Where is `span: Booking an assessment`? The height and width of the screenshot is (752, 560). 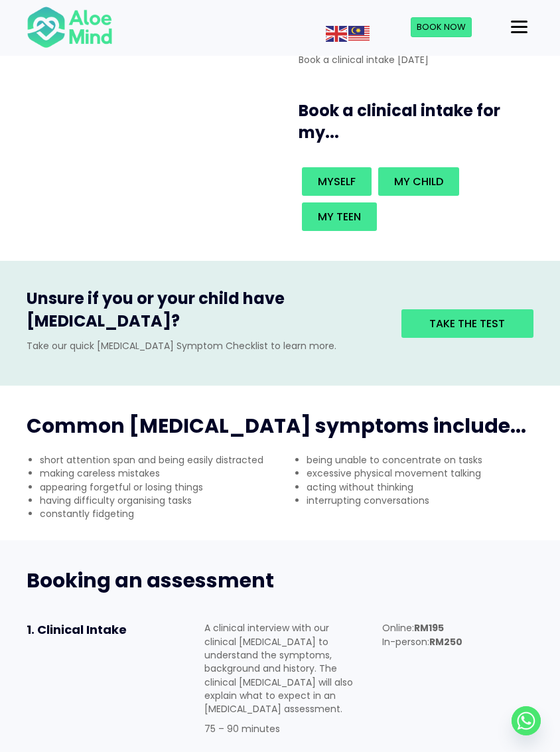
span: Booking an assessment is located at coordinates (150, 580).